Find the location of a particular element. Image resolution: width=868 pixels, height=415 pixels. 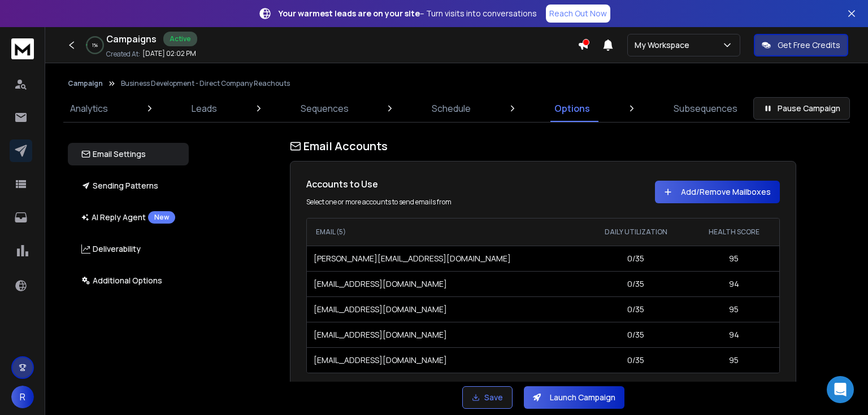

p: Analytics is located at coordinates (88, 109).